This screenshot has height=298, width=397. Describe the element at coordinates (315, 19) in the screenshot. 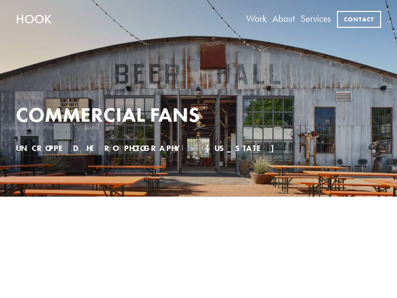

I see `a: Services` at that location.